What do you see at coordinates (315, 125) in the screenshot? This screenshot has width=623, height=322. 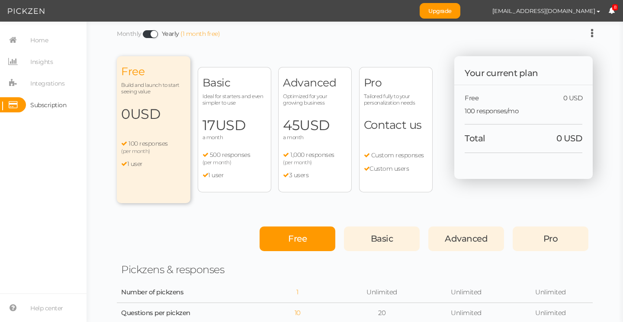 I see `span: 45` at bounding box center [315, 125].